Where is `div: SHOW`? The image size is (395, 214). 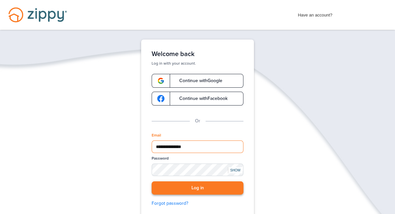
div: SHOW is located at coordinates (235, 170).